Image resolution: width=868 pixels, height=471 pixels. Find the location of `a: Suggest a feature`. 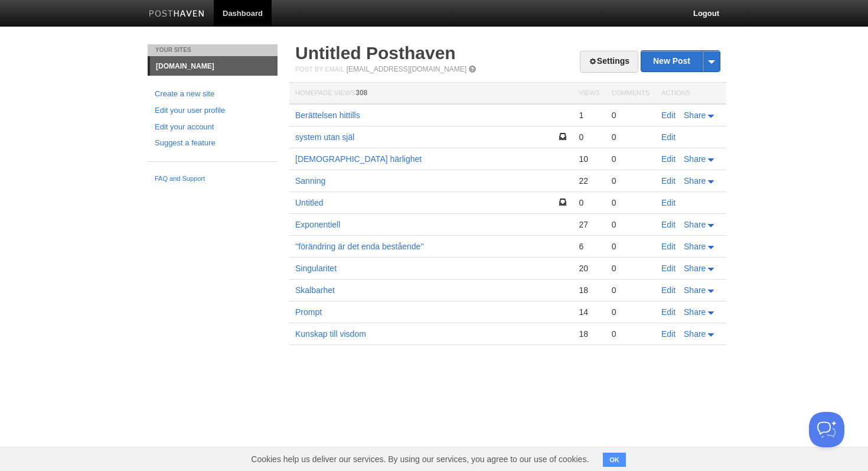

a: Suggest a feature is located at coordinates (212, 143).